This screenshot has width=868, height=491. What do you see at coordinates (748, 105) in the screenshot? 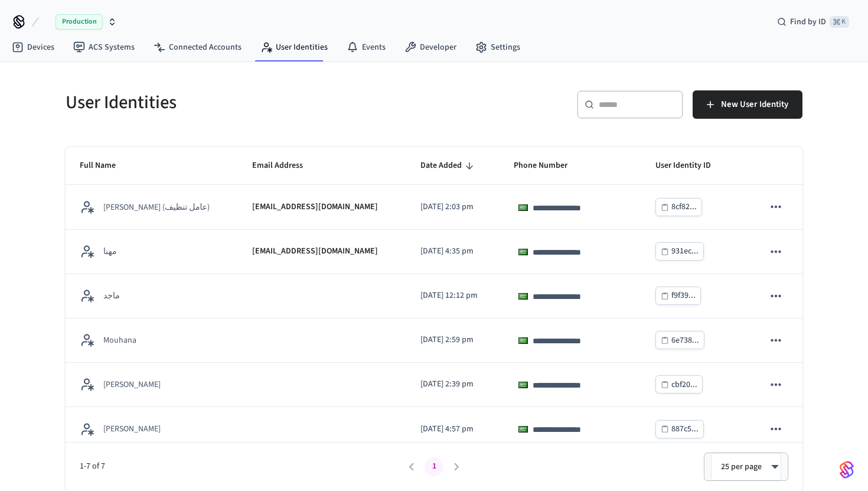
I see `button: New User Identity` at bounding box center [748, 105].